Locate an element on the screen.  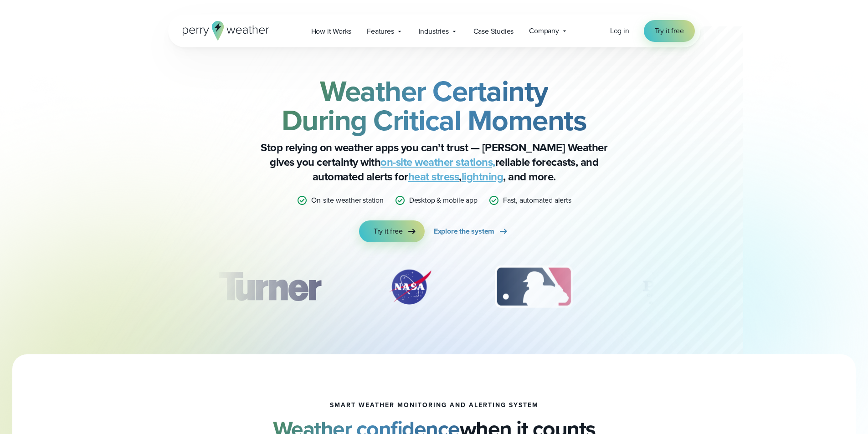
a: Case Studies is located at coordinates (493, 31).